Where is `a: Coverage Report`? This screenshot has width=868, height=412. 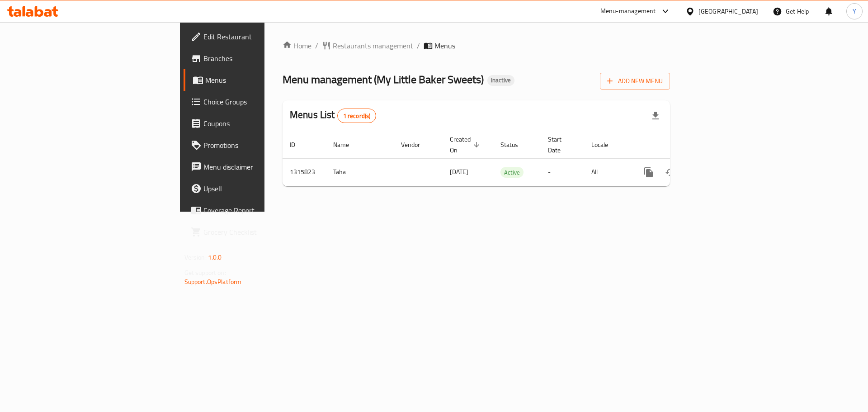 a: Coverage Report is located at coordinates (254, 210).